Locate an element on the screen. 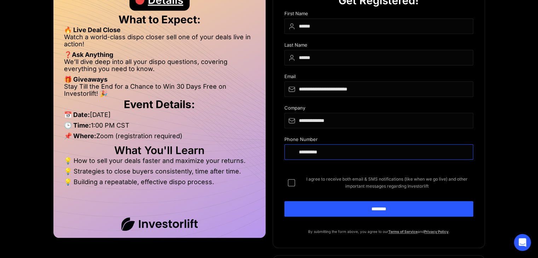  li: 💡 Building a repeatable, effective dispo process. is located at coordinates (160, 182).